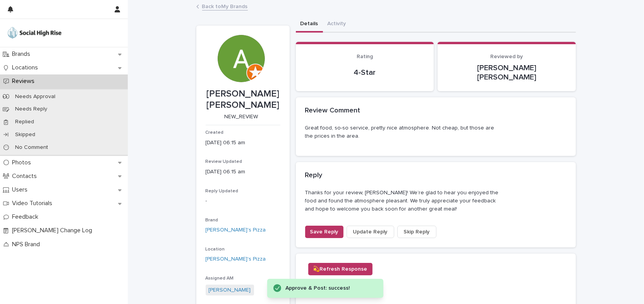 This screenshot has height=304, width=644. What do you see at coordinates (507, 57) in the screenshot?
I see `span: Reviewed by` at bounding box center [507, 57].